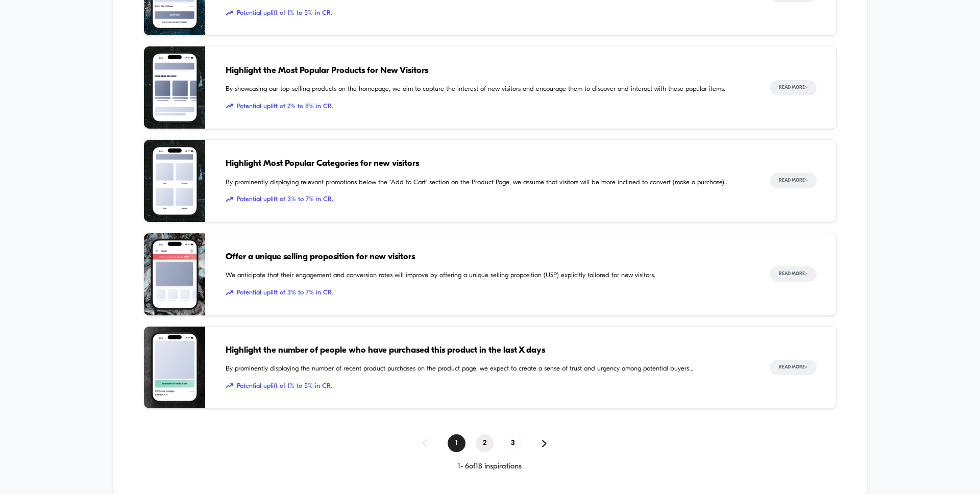  I want to click on span: Highlight Most Popular Categories for new visitors, so click(488, 164).